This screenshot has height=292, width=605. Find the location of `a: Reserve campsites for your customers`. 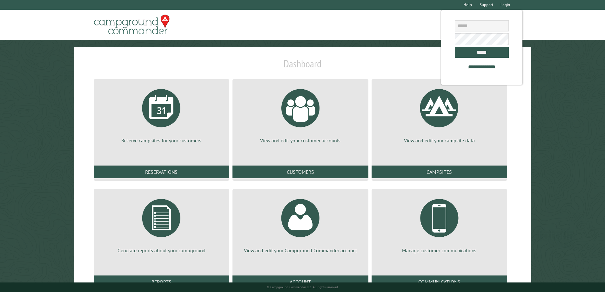

a: Reserve campsites for your customers is located at coordinates (161, 114).